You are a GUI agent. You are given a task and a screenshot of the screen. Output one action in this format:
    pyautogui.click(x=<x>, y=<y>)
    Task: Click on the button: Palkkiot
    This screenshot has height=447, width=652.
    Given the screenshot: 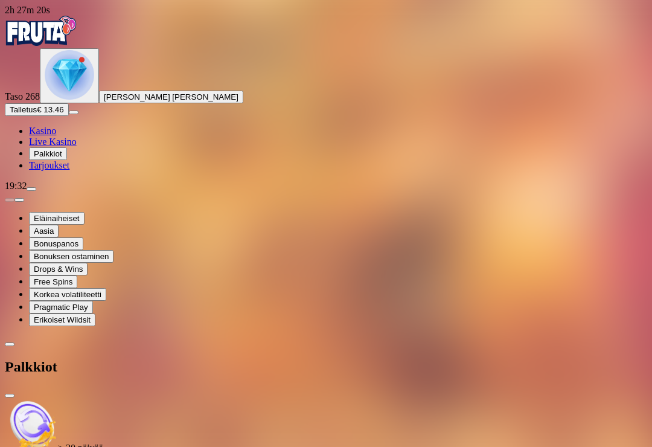 What is the action you would take?
    pyautogui.click(x=48, y=153)
    